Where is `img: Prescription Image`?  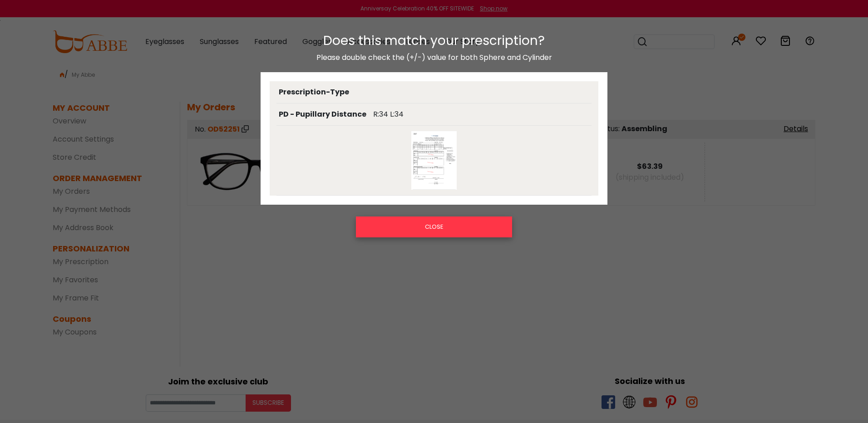
img: Prescription Image is located at coordinates (434, 160).